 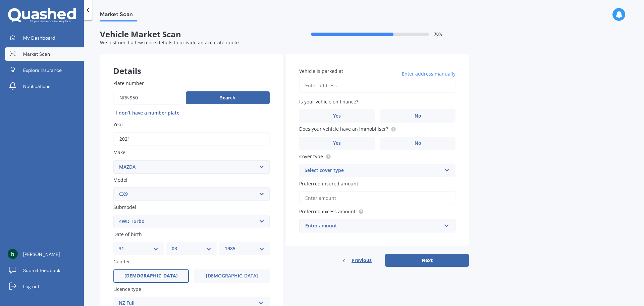 I want to click on button: I don’t have a number plate, so click(x=148, y=113).